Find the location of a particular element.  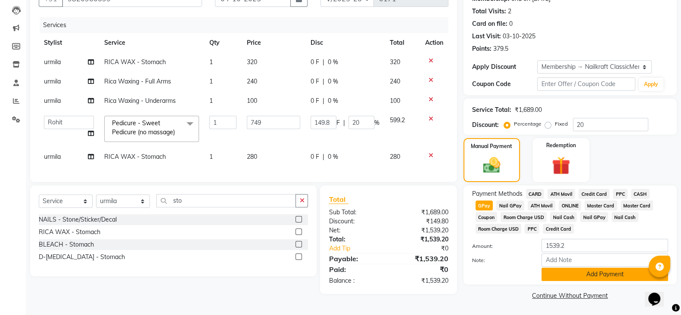

th: Disc is located at coordinates (345, 43).